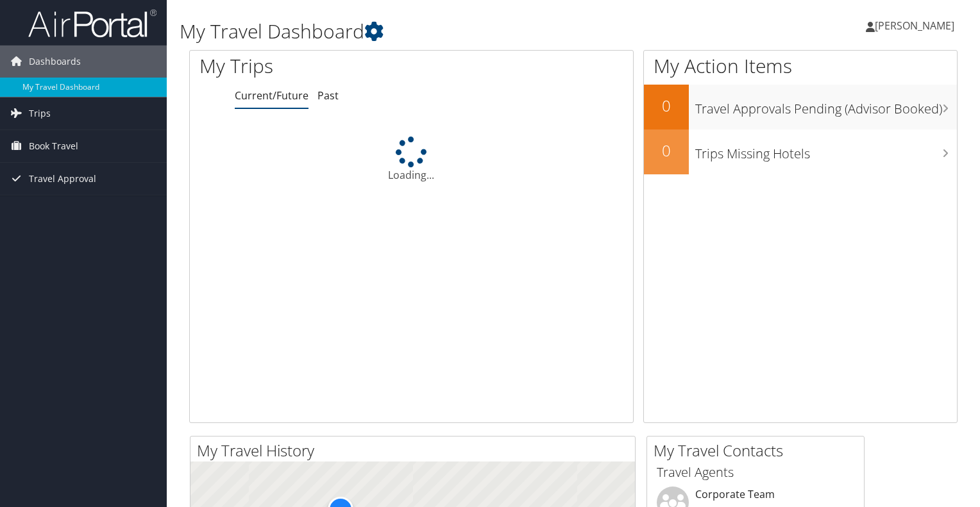 The image size is (980, 507). What do you see at coordinates (54, 146) in the screenshot?
I see `span: Book Travel` at bounding box center [54, 146].